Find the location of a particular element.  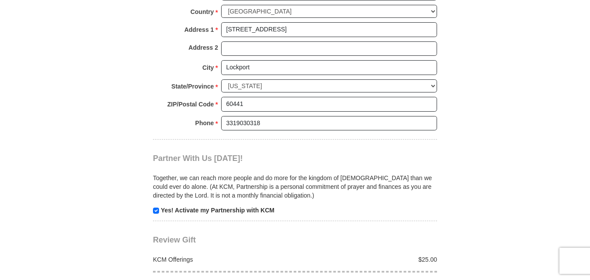

strong: Address 1 is located at coordinates (199, 30).